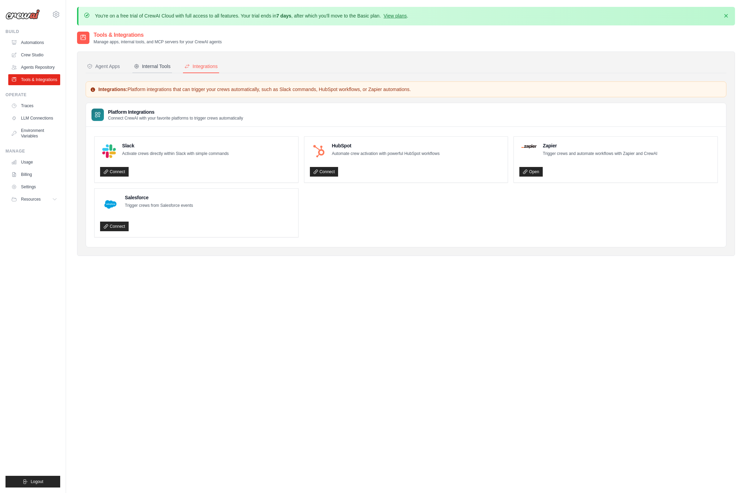  What do you see at coordinates (34, 187) in the screenshot?
I see `a: Settings` at bounding box center [34, 187].